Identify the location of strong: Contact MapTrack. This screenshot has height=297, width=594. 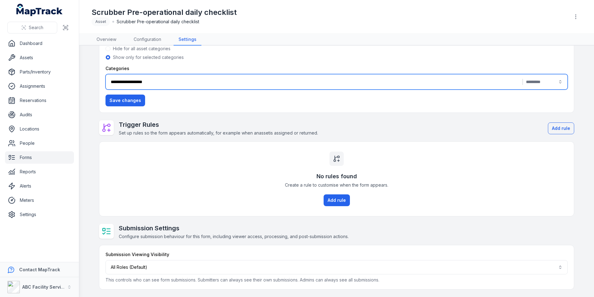
(40, 269).